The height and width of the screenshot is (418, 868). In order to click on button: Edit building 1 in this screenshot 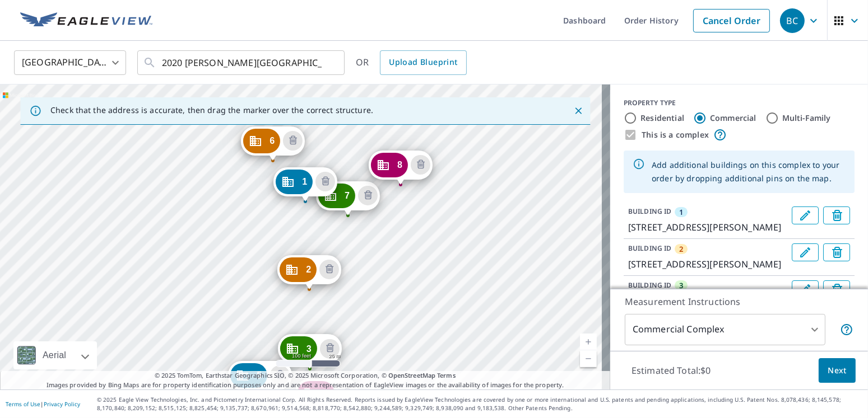, I will do `click(806, 215)`.